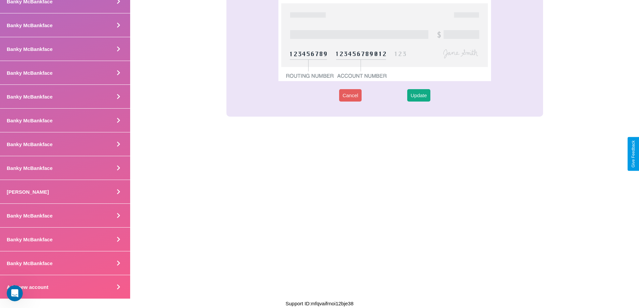  What do you see at coordinates (28, 287) in the screenshot?
I see `h4: Add new account` at bounding box center [28, 287].